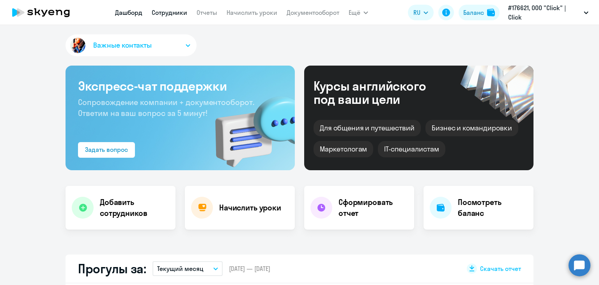 The width and height of the screenshot is (599, 285). Describe the element at coordinates (544, 12) in the screenshot. I see `p: #176621, ООО "Click" | Click` at that location.